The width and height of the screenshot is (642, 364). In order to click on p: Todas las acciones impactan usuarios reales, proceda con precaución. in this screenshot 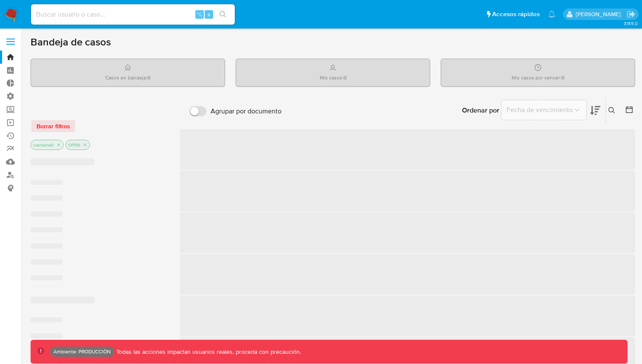, I will do `click(208, 351)`.